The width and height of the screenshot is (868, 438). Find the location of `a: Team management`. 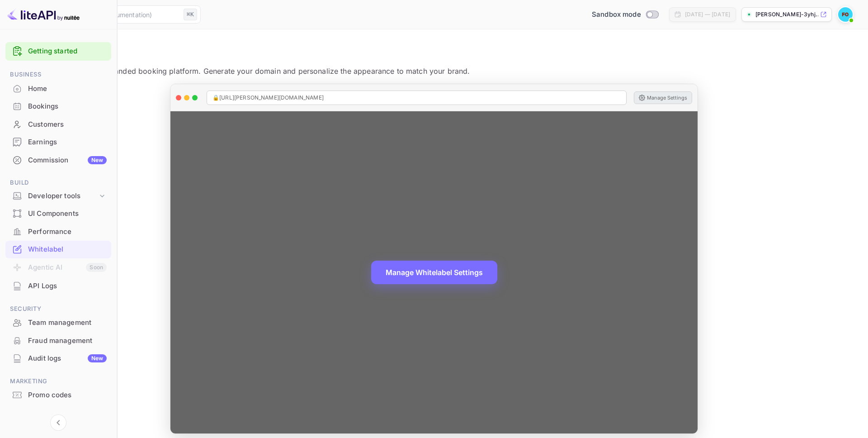

a: Team management is located at coordinates (58, 322).